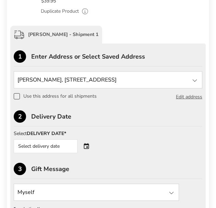  What do you see at coordinates (55, 97) in the screenshot?
I see `label: Use this address for all shipments` at bounding box center [55, 97].